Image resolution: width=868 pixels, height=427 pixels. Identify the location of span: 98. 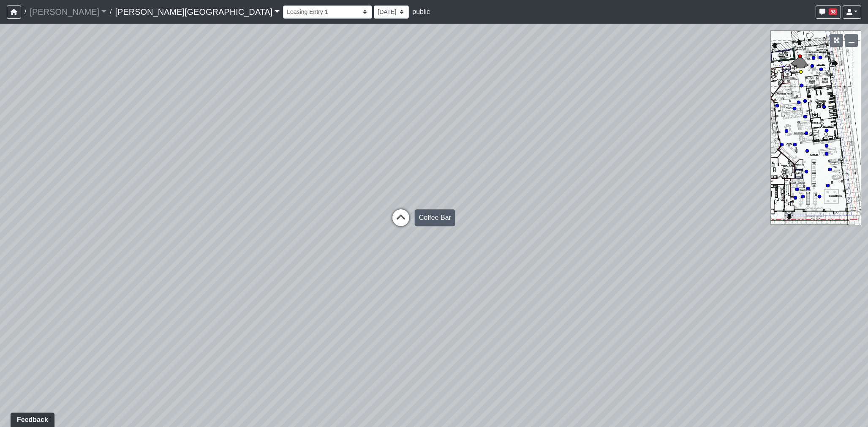
(833, 12).